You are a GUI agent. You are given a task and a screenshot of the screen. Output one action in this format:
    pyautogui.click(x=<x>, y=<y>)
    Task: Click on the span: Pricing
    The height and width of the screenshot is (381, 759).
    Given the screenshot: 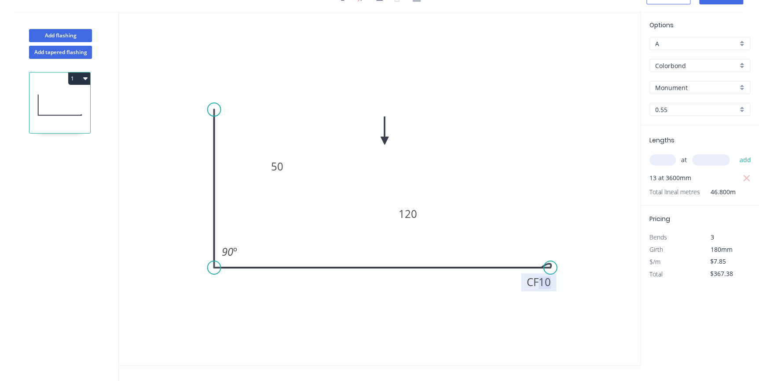 What is the action you would take?
    pyautogui.click(x=659, y=219)
    